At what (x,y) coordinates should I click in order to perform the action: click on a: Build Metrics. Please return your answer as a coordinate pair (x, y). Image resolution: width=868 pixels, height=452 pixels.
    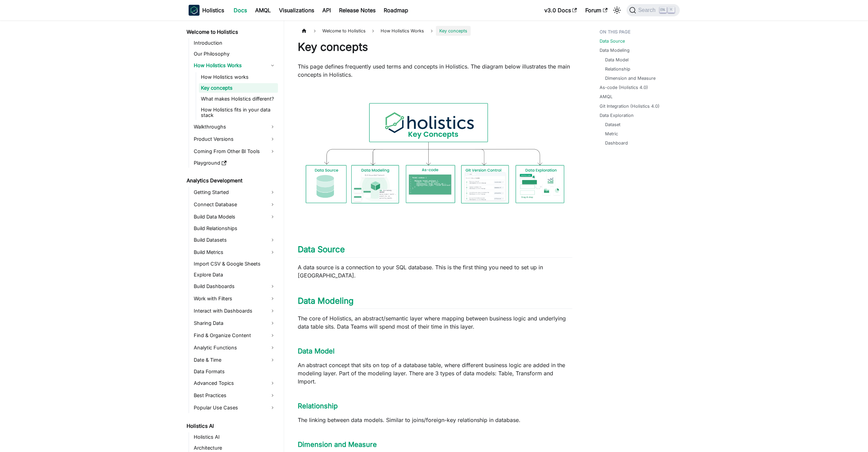
    Looking at the image, I should click on (234, 252).